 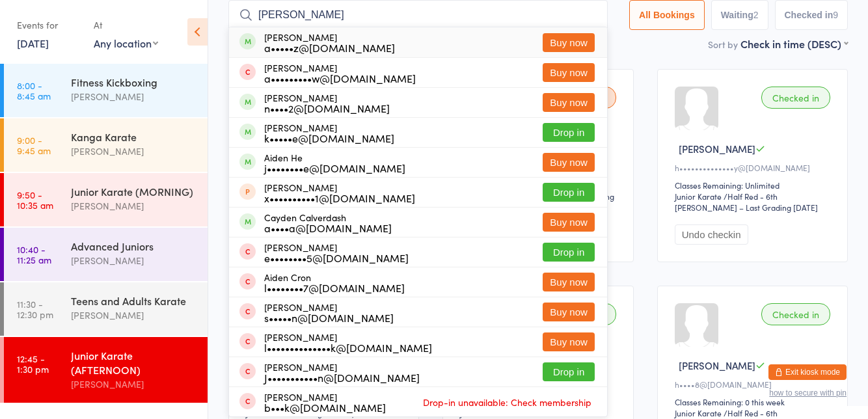 What do you see at coordinates (808, 372) in the screenshot?
I see `button: Exit kiosk mode` at bounding box center [808, 372].